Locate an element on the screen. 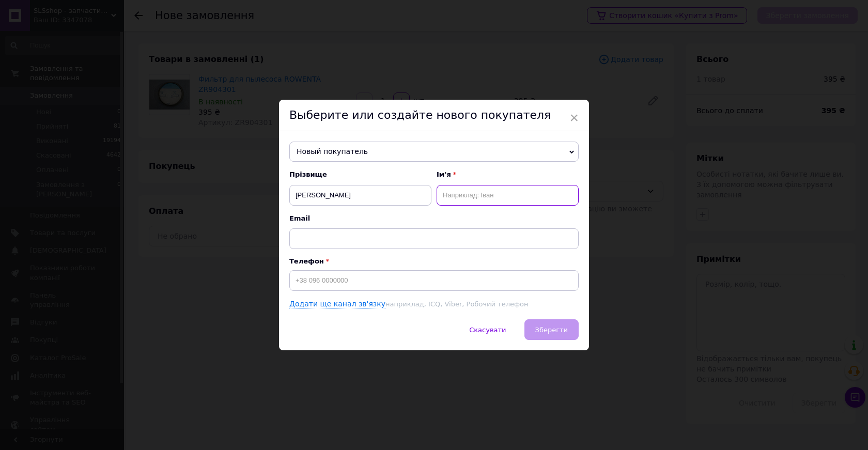 Image resolution: width=868 pixels, height=450 pixels. input: +38 096 0000000 is located at coordinates (434, 281).